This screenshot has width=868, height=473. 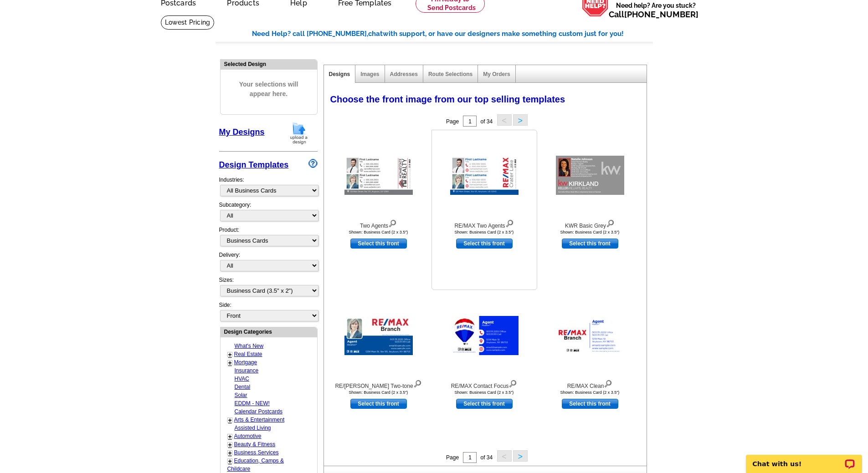 I want to click on img: RE/MAX Blue Two-tone, so click(x=378, y=336).